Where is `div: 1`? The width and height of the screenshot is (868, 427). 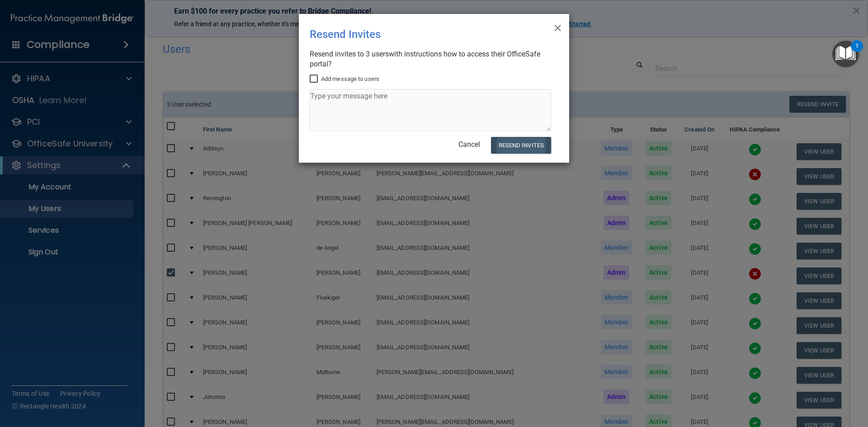
div: 1 is located at coordinates (856, 52).